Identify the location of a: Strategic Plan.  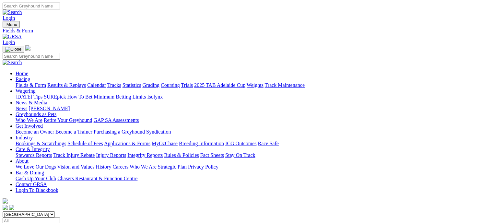
(172, 167).